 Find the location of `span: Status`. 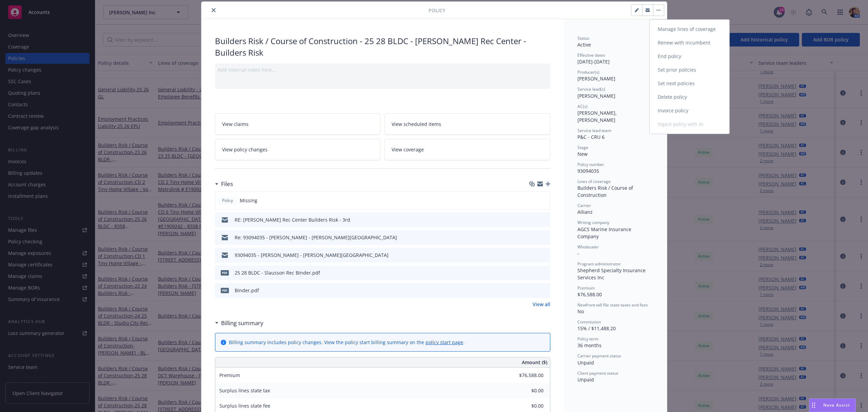

span: Status is located at coordinates (583, 38).